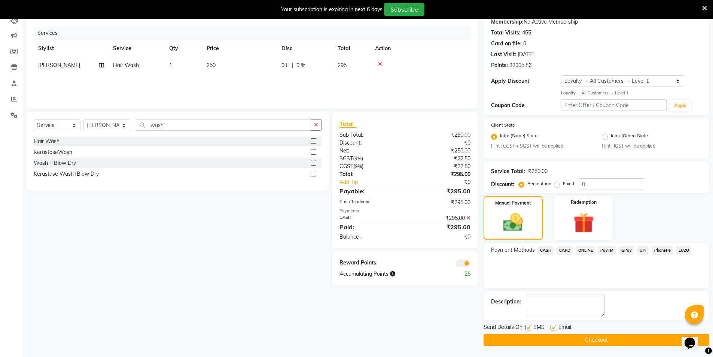 The width and height of the screenshot is (713, 357). What do you see at coordinates (369, 237) in the screenshot?
I see `div: Balance :` at bounding box center [369, 237].